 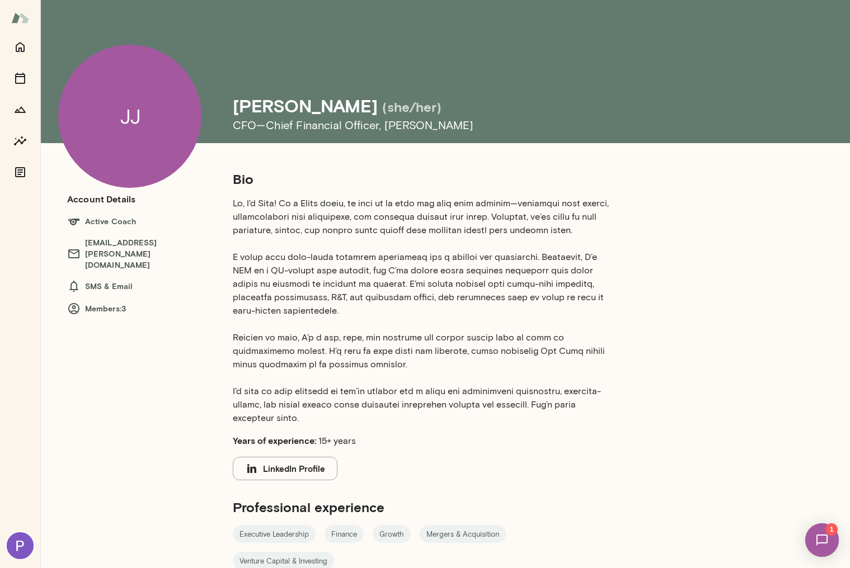 What do you see at coordinates (20, 172) in the screenshot?
I see `button: Documents` at bounding box center [20, 172].